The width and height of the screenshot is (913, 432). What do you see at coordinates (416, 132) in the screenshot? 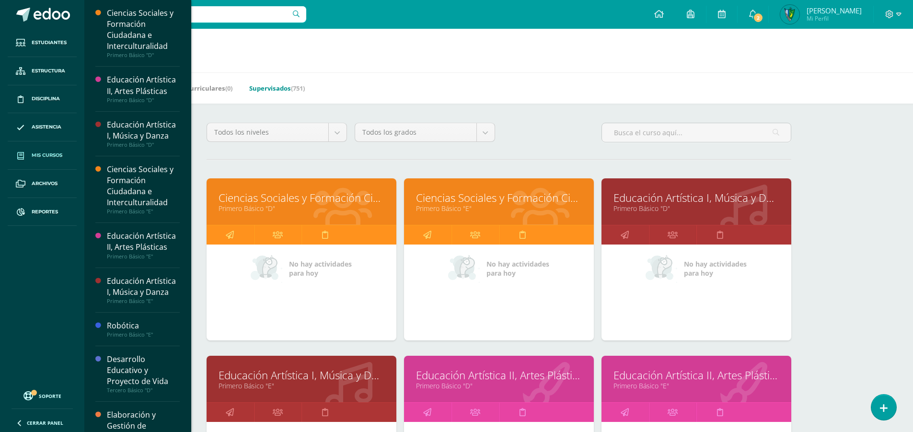
I see `span: Todos los grados` at bounding box center [416, 132].